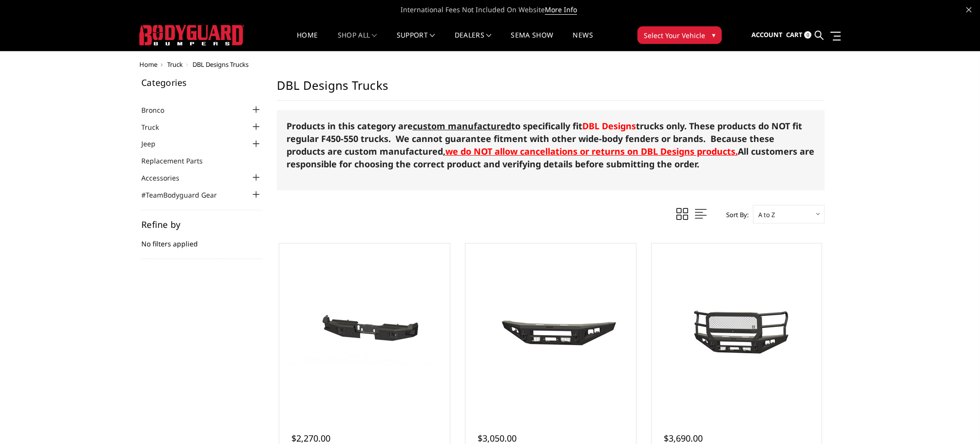 This screenshot has height=444, width=980. Describe the element at coordinates (592, 151) in the screenshot. I see `strong: we do NOT allow cancellations or returns on DBL Designs products.` at that location.